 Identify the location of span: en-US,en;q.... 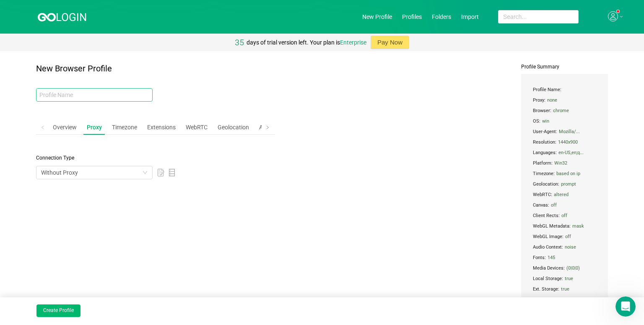
(571, 152).